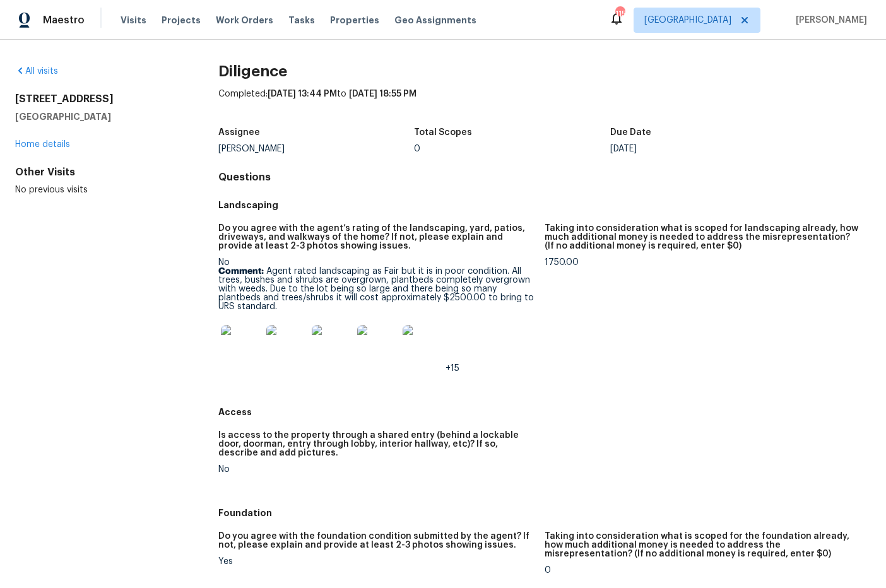  Describe the element at coordinates (545, 71) in the screenshot. I see `h2: Diligence` at that location.